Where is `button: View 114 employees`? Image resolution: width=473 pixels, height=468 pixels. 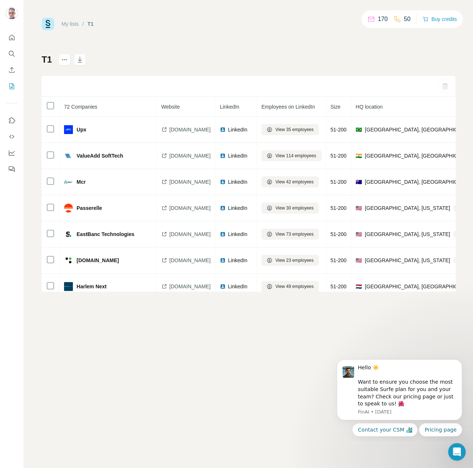 button: View 114 employees is located at coordinates (291, 156).